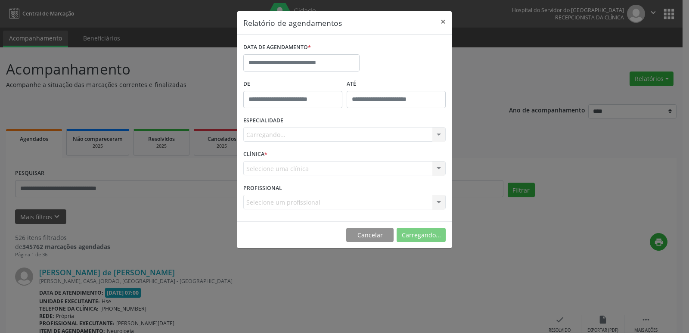 Image resolution: width=689 pixels, height=333 pixels. I want to click on label: ESPECIALIDADE, so click(263, 121).